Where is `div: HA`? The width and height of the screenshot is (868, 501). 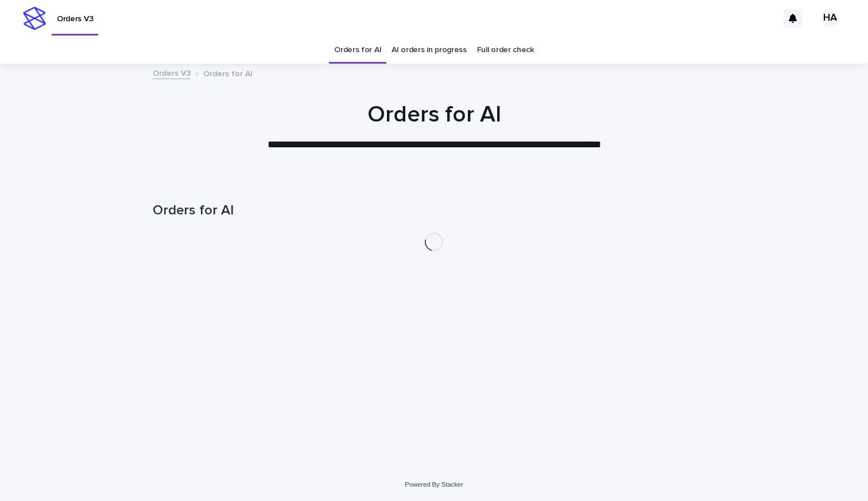 div: HA is located at coordinates (830, 19).